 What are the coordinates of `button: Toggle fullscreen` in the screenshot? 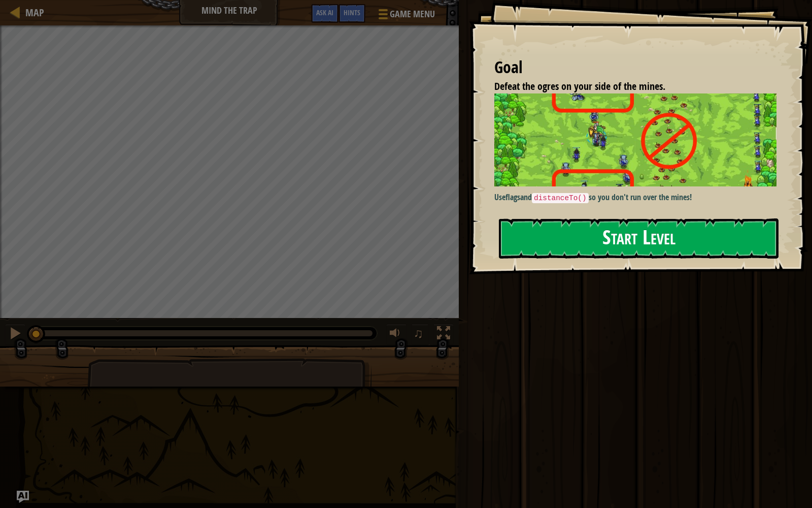 It's located at (444, 334).